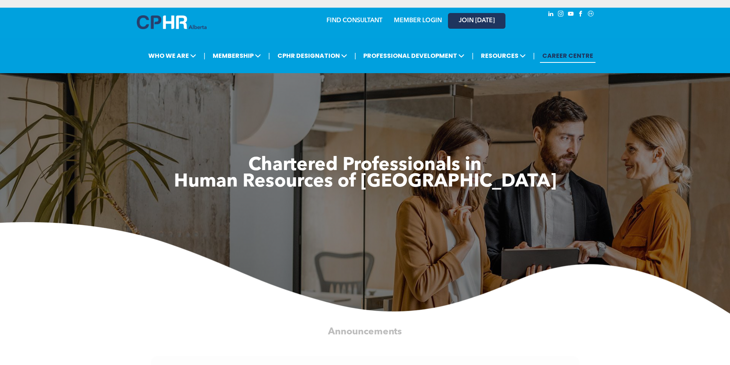 This screenshot has height=365, width=730. I want to click on span: Announcements, so click(365, 332).